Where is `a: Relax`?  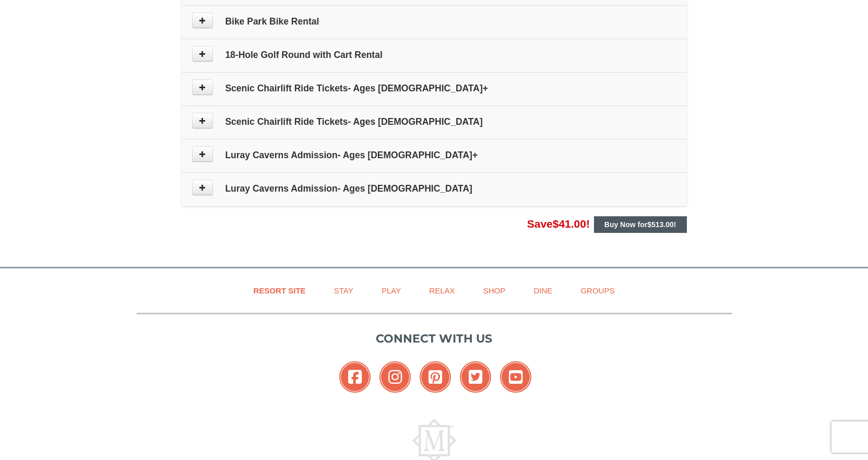
a: Relax is located at coordinates (441, 291).